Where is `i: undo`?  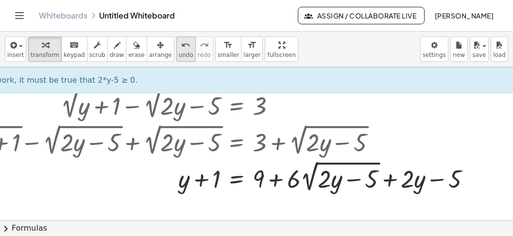 i: undo is located at coordinates (186, 45).